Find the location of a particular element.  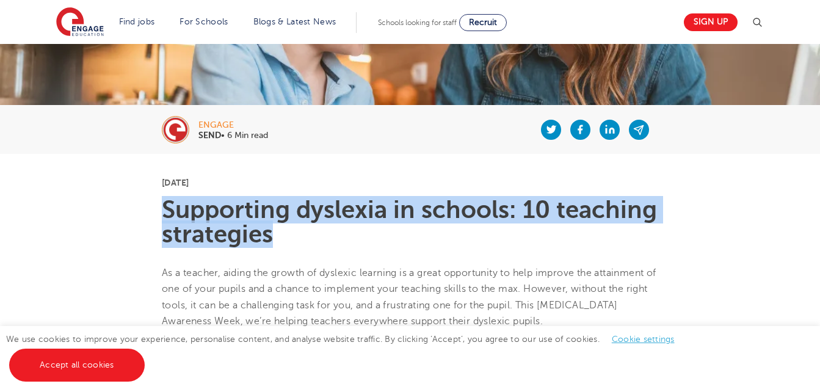

img: Engage Education is located at coordinates (80, 23).